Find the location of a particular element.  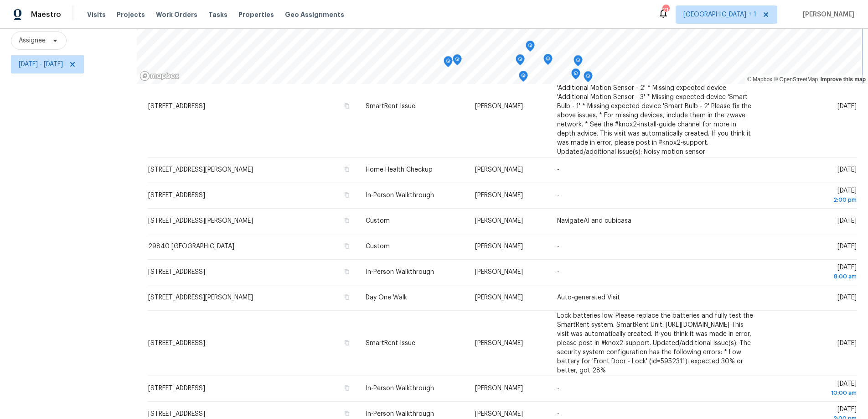

span: Visits is located at coordinates (96, 15).